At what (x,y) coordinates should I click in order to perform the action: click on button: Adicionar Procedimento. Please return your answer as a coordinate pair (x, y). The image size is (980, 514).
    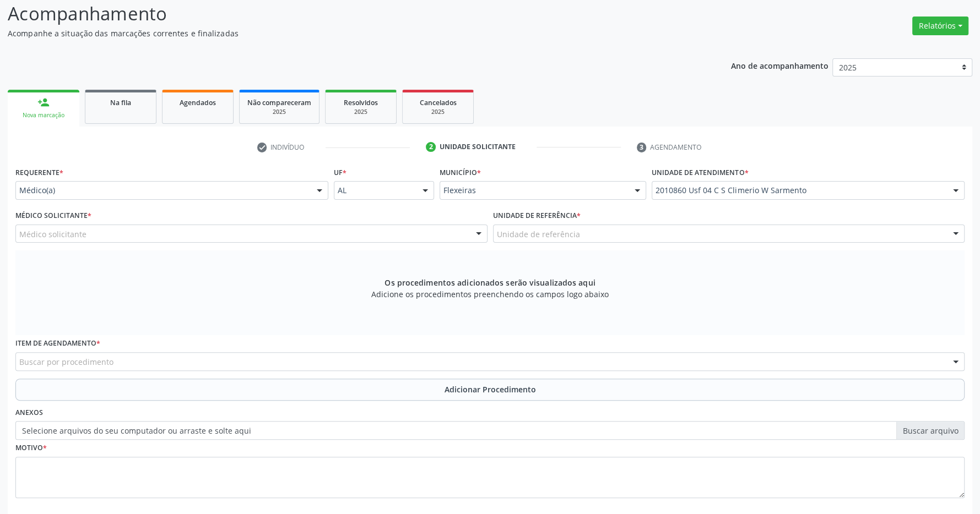
    Looking at the image, I should click on (490, 390).